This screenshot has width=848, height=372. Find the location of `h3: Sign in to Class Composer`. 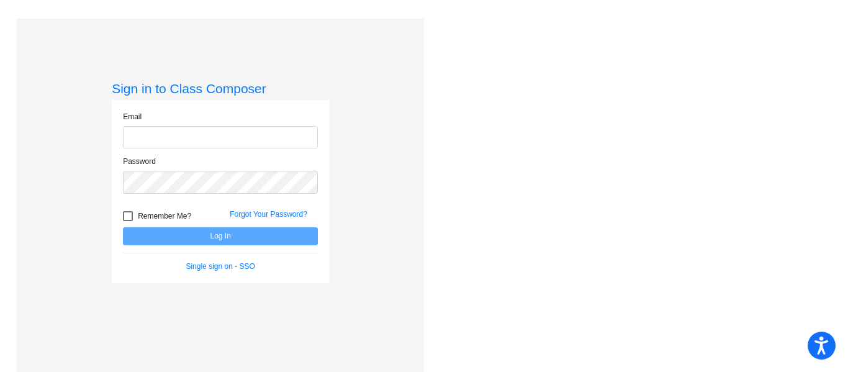

h3: Sign in to Class Composer is located at coordinates (220, 88).